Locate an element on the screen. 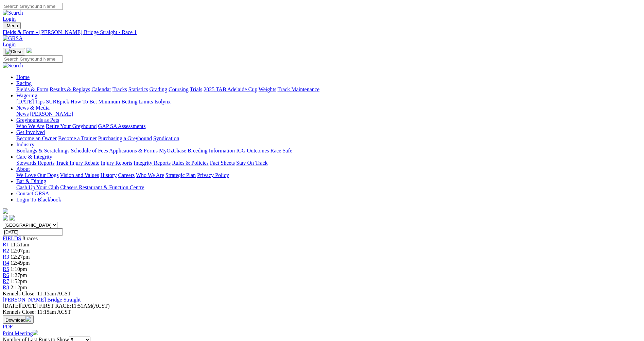  a: Strategic Plan is located at coordinates (180, 175).